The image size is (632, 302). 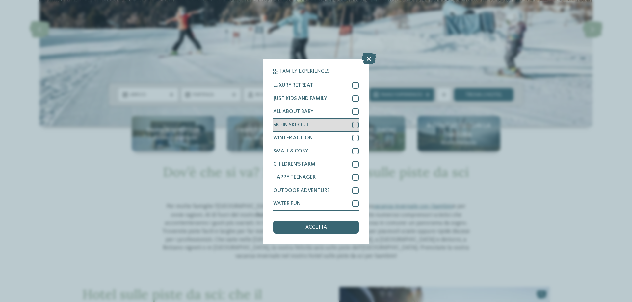 I want to click on span: HAPPY TEENAGER, so click(x=294, y=178).